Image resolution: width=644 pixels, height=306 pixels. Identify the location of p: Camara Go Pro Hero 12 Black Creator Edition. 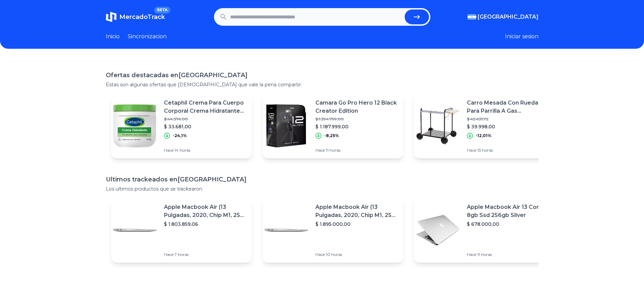
(356, 107).